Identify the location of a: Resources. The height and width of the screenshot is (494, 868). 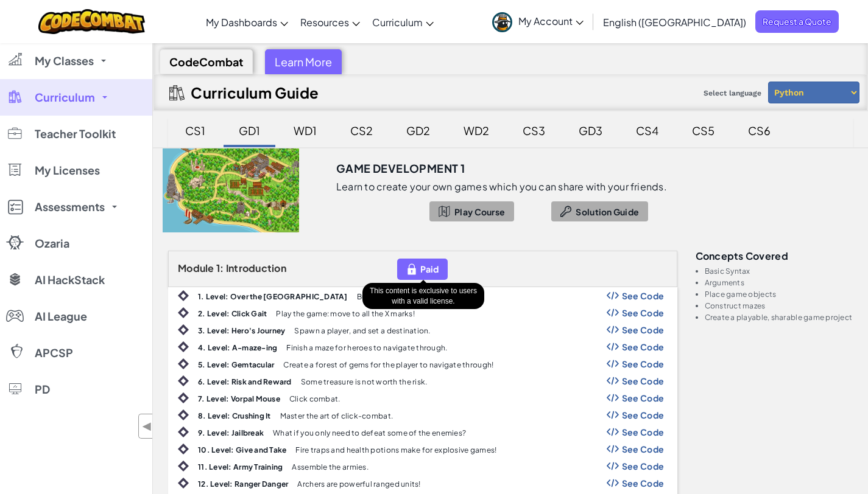
(330, 22).